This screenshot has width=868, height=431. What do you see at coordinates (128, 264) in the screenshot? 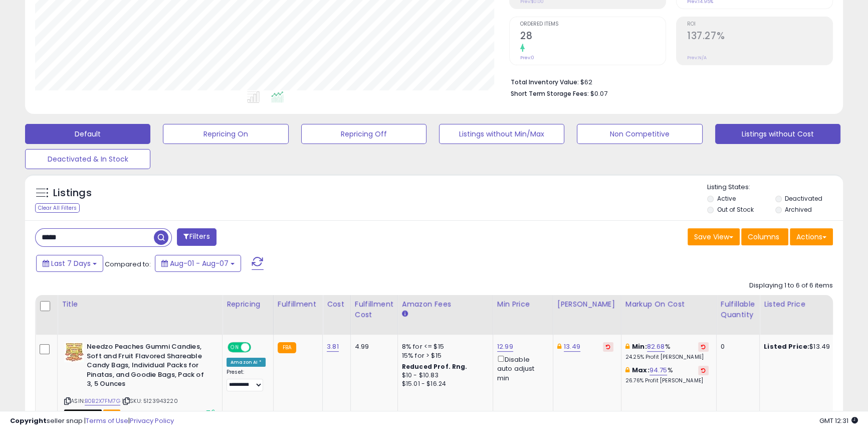
I see `span: Compared to:` at bounding box center [128, 264].